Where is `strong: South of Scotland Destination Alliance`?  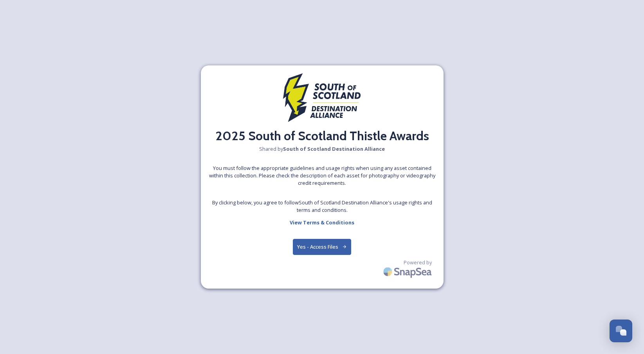 strong: South of Scotland Destination Alliance is located at coordinates (334, 149).